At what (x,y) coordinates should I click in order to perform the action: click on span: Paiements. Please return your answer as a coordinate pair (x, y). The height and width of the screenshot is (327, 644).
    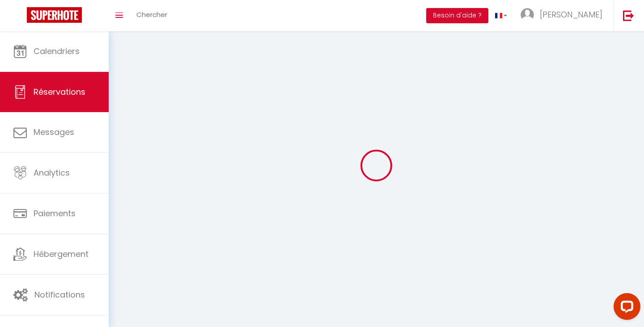
    Looking at the image, I should click on (54, 213).